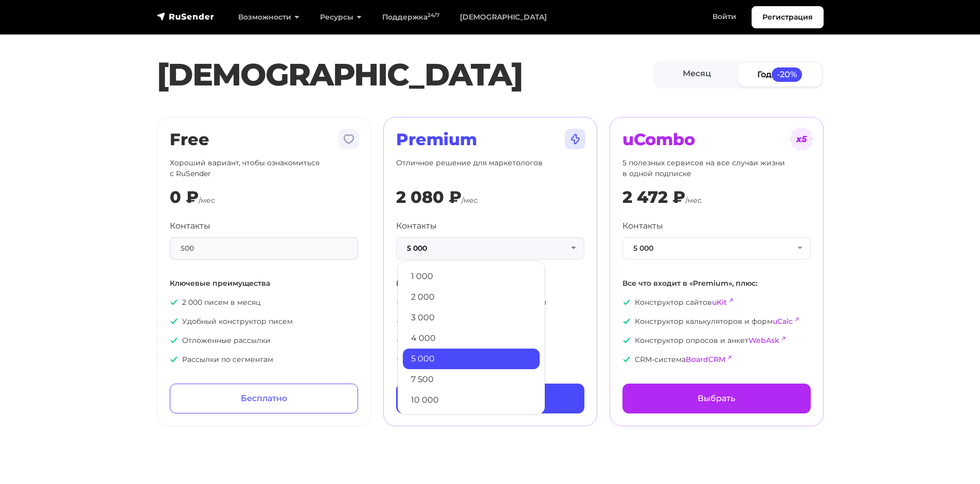 Image resolution: width=980 pixels, height=484 pixels. What do you see at coordinates (575, 139) in the screenshot?
I see `img: tarif-premium.svg` at bounding box center [575, 139].